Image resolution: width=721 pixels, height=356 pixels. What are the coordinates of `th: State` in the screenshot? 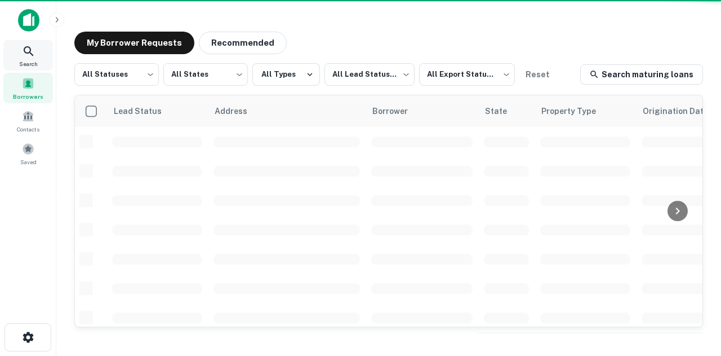 It's located at (507, 111).